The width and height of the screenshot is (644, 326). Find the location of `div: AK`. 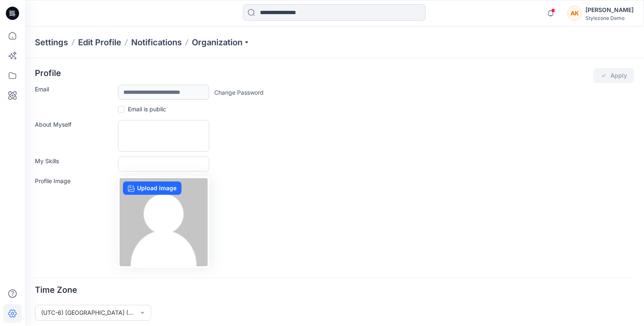

div: AK is located at coordinates (574, 13).